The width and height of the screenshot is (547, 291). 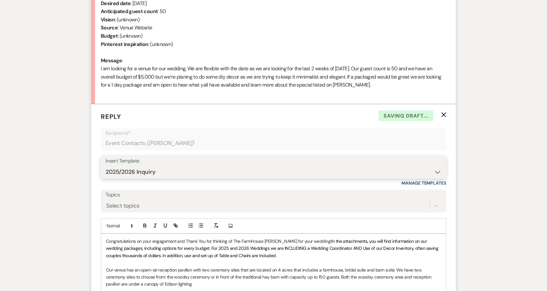 What do you see at coordinates (109, 36) in the screenshot?
I see `b: Budget` at bounding box center [109, 36].